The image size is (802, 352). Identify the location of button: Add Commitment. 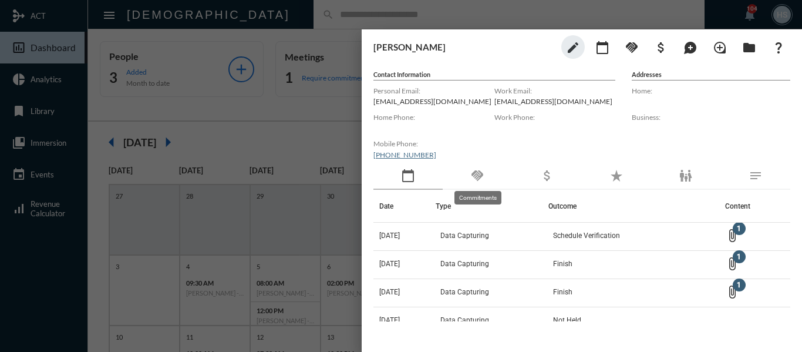
(632, 47).